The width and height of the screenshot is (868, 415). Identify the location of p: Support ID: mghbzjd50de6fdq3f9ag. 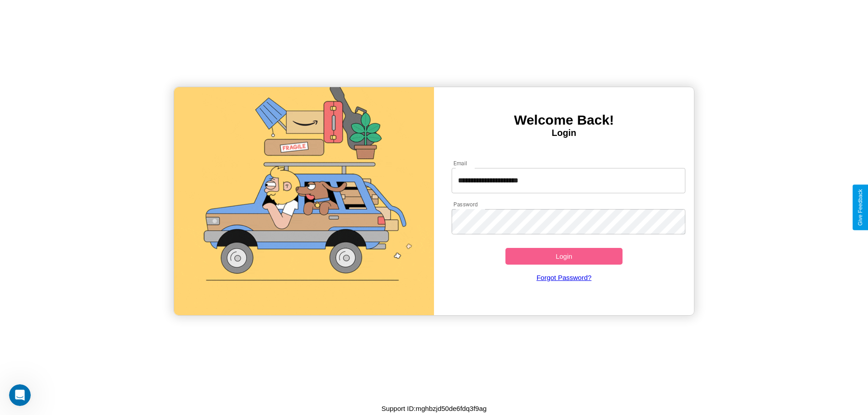
(434, 408).